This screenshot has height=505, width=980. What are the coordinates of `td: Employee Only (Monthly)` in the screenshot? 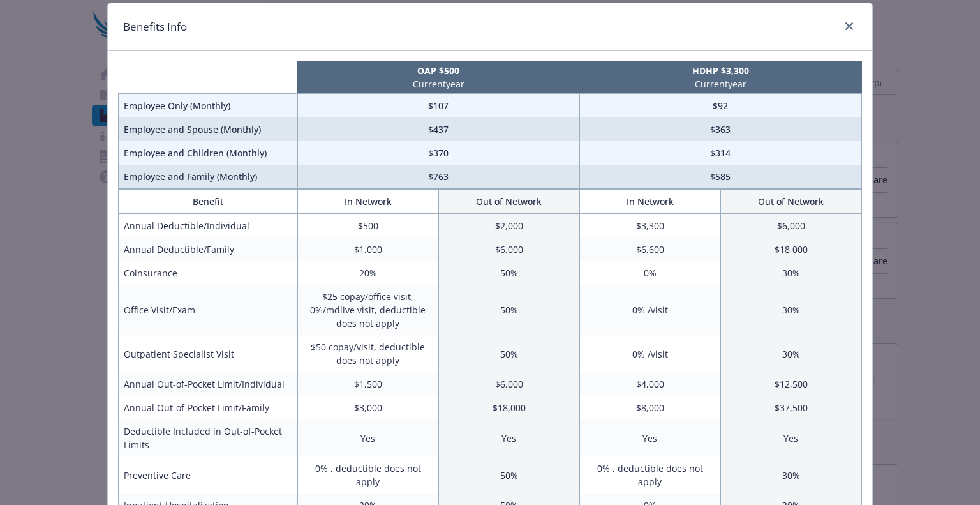 It's located at (208, 106).